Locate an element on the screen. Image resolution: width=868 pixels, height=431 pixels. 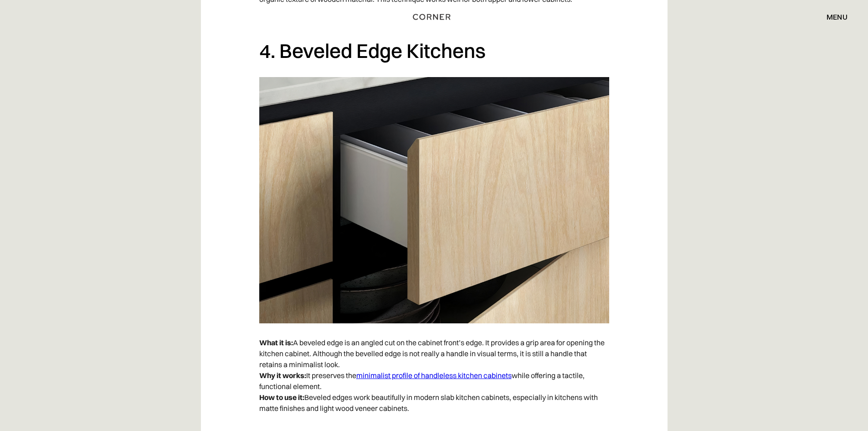
a: home is located at coordinates (434, 17).